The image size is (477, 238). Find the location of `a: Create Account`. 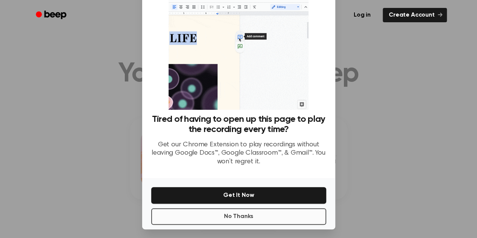

a: Create Account is located at coordinates (415, 15).